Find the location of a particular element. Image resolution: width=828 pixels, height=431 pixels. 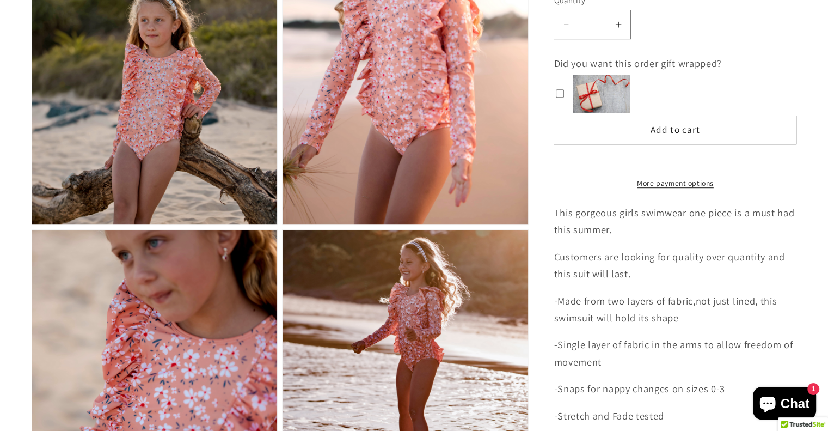

span: This gorgeous girls swimwear one piece is a must had this summer. is located at coordinates (674, 220).